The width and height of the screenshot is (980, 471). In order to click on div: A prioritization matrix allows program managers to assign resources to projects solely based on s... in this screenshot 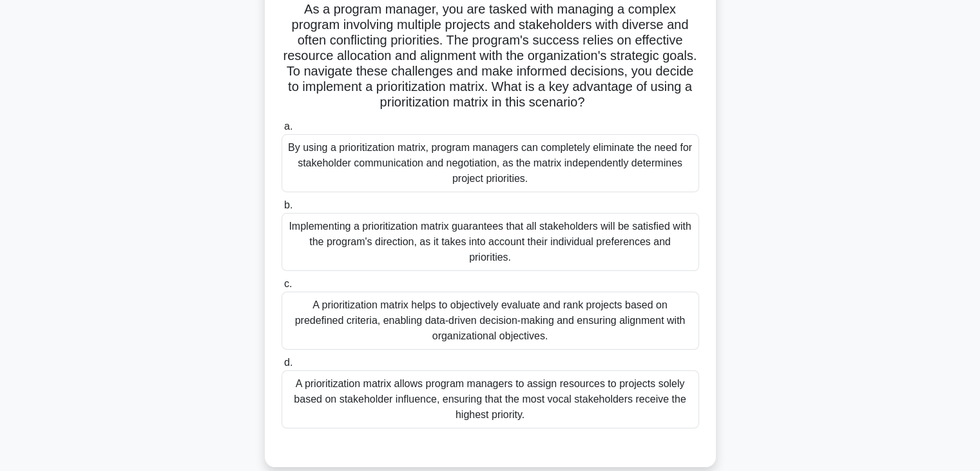, I will do `click(491, 399)`.